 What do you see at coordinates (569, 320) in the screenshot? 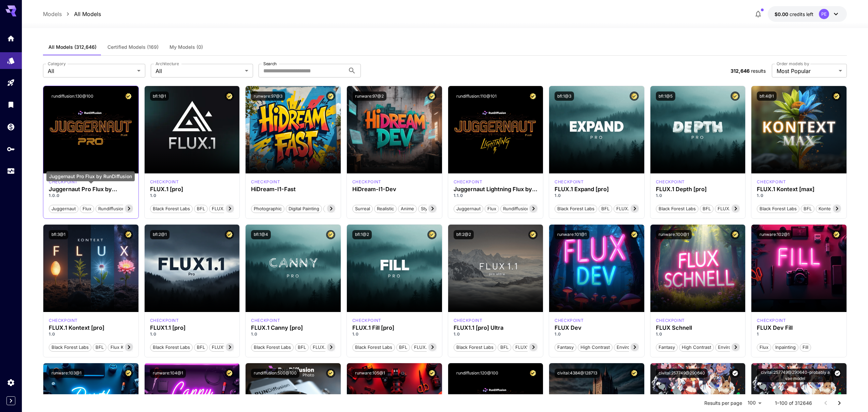
I see `div: FLUX.1 D` at bounding box center [569, 320].